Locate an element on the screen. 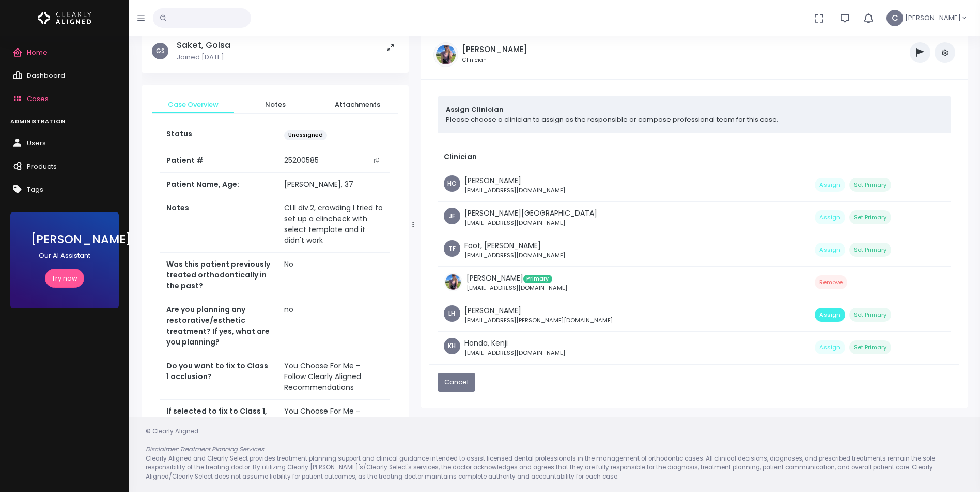 The width and height of the screenshot is (980, 492). th: Clinician is located at coordinates (623, 158).